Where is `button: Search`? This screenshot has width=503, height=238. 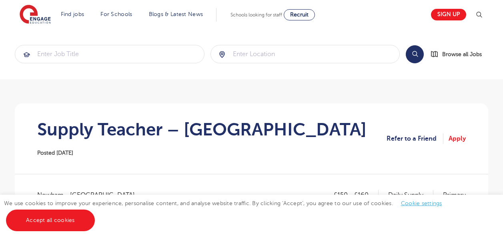 button: Search is located at coordinates (414, 54).